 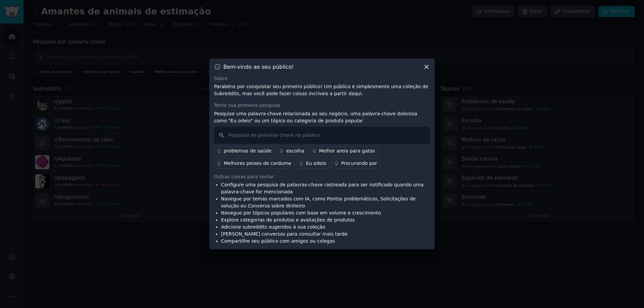 What do you see at coordinates (347, 151) in the screenshot?
I see `font: Melhor areia para gatos` at bounding box center [347, 151].